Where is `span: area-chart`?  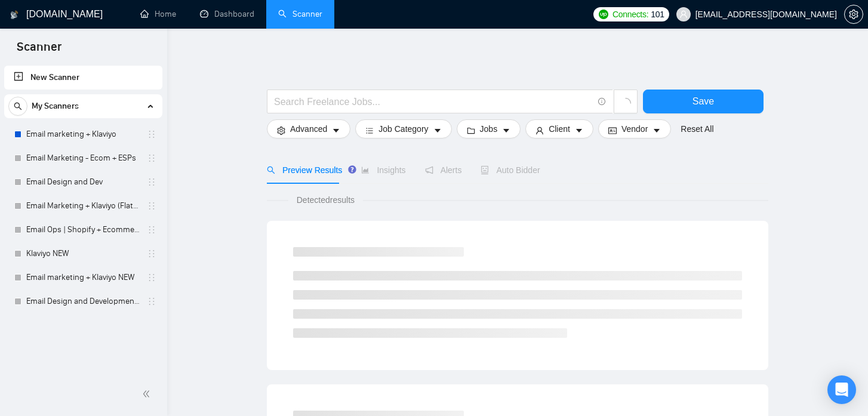 span: area-chart is located at coordinates (365, 170).